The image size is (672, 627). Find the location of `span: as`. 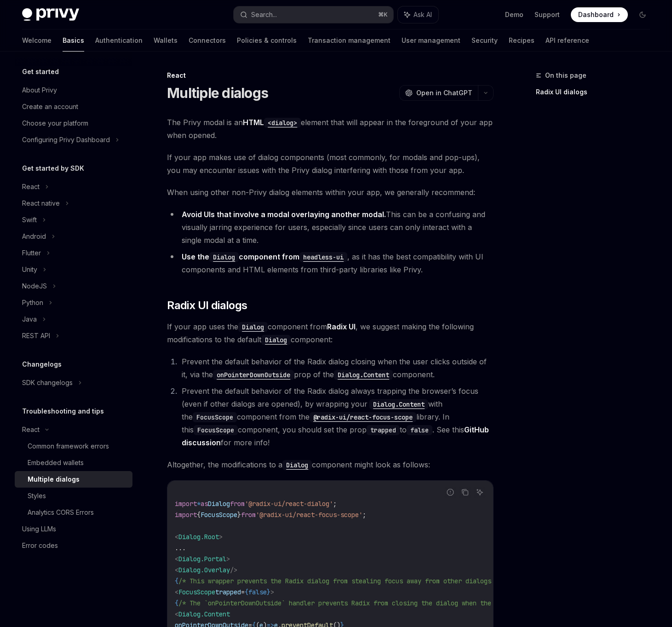

span: as is located at coordinates (204, 503).